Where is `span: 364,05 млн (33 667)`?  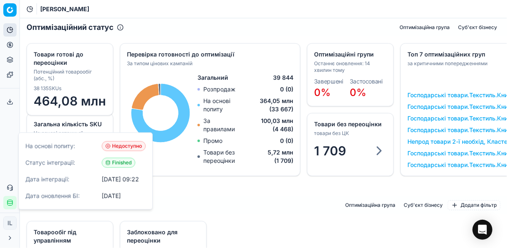
span: 364,05 млн (33 667) is located at coordinates (268, 105).